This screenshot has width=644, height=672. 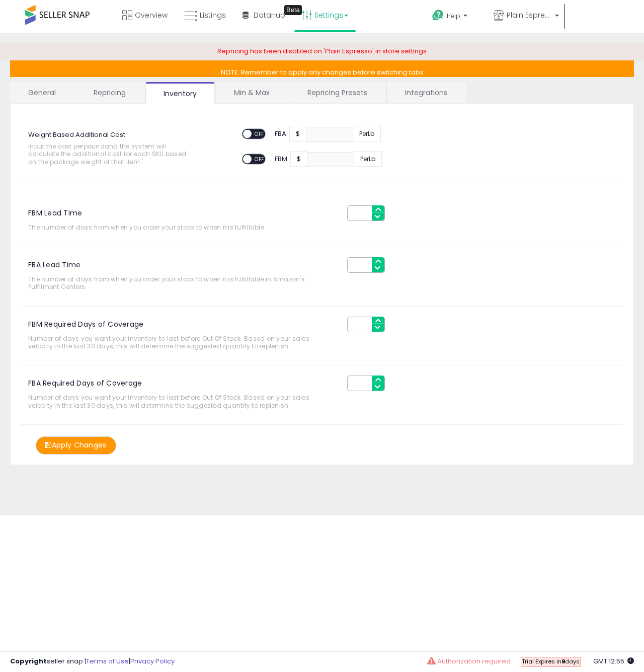 What do you see at coordinates (252, 93) in the screenshot?
I see `a: Min & Max` at bounding box center [252, 93].